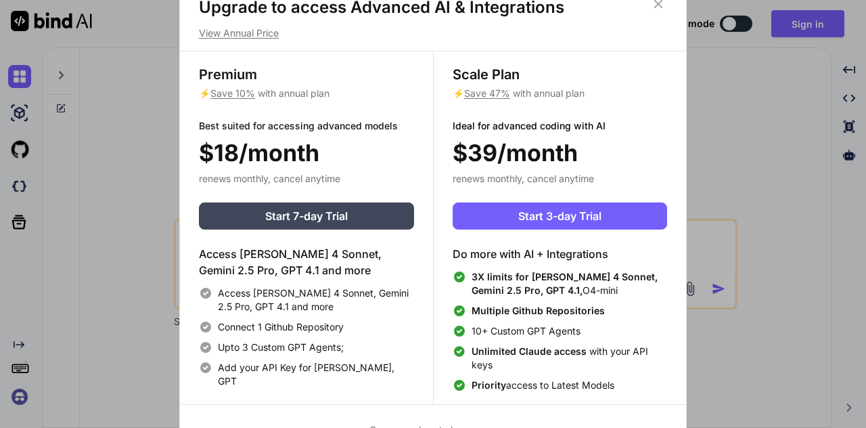 Image resolution: width=866 pixels, height=428 pixels. Describe the element at coordinates (306, 126) in the screenshot. I see `p: Best suited for accessing advanced models` at that location.